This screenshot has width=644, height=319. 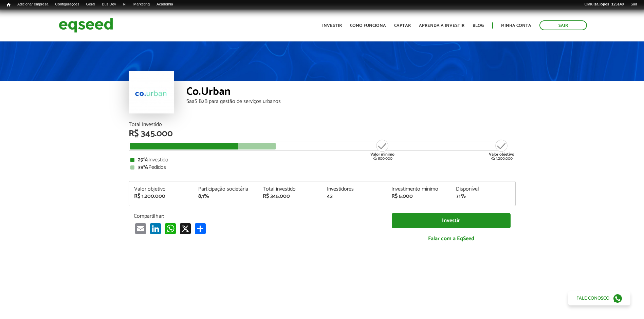 I want to click on strong: 39%, so click(x=143, y=167).